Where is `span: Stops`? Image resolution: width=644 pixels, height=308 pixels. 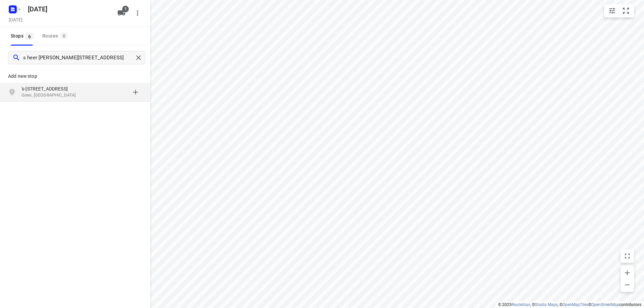 span: Stops is located at coordinates (23, 36).